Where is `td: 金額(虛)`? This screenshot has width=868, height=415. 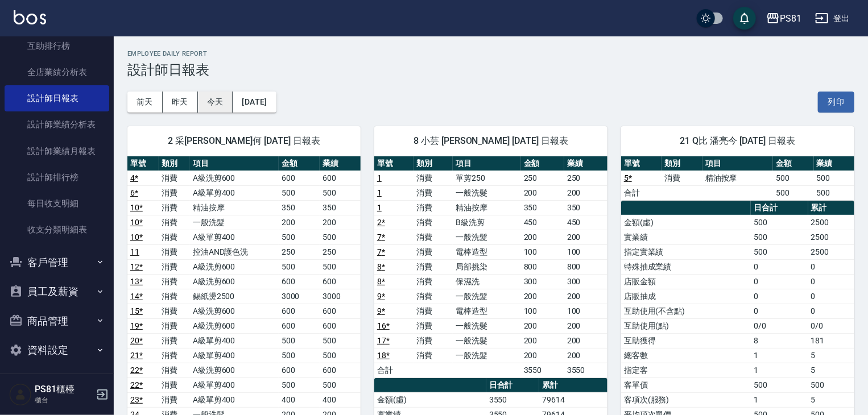
td: 金額(虛) is located at coordinates (686, 222).